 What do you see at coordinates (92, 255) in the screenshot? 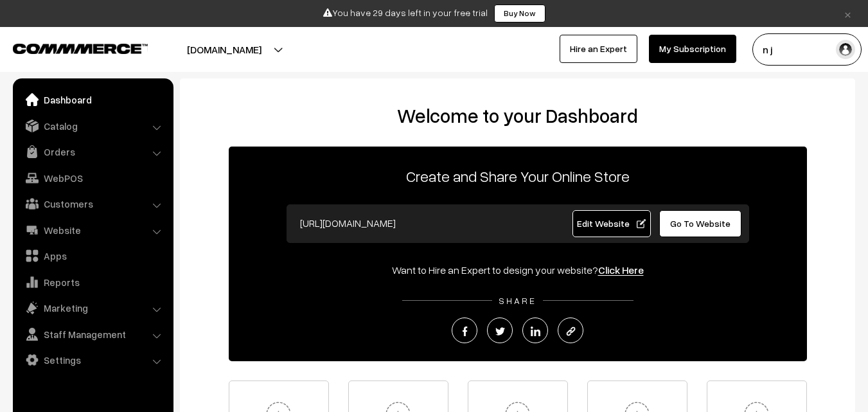
I see `a: Apps` at bounding box center [92, 255].